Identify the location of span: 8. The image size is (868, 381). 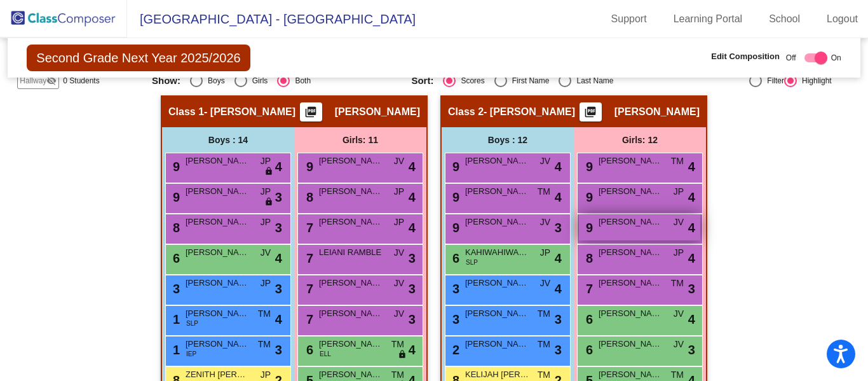
(175, 228).